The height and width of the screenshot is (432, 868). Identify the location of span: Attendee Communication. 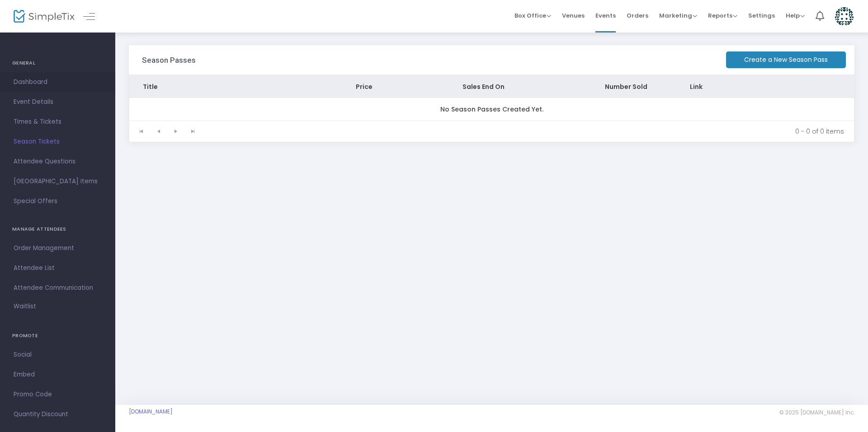
(57, 288).